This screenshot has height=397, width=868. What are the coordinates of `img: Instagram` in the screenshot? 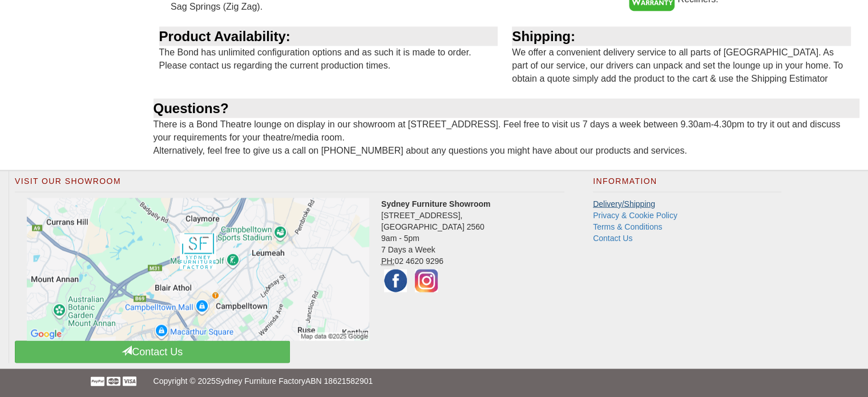 It's located at (426, 281).